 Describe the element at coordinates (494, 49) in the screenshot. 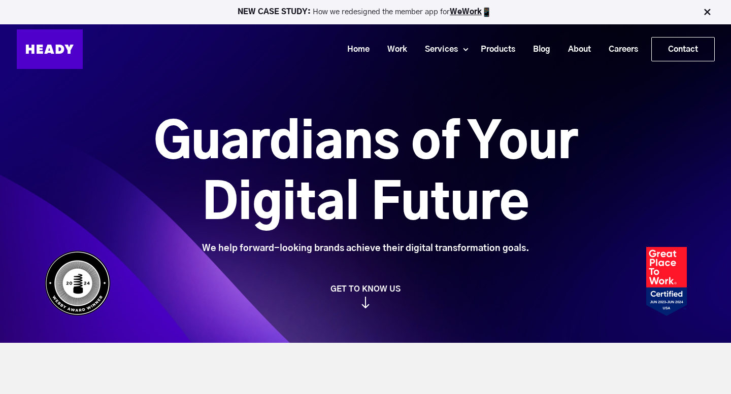

I see `a: Products` at that location.